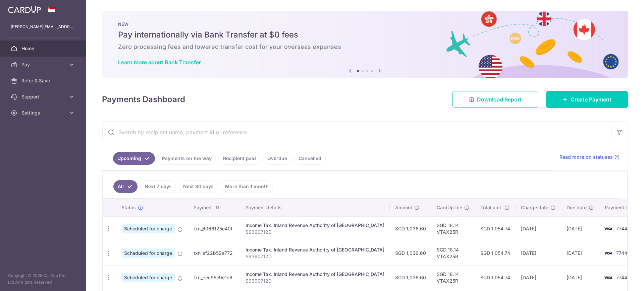 This screenshot has height=291, width=644. Describe the element at coordinates (129, 208) in the screenshot. I see `span: Status` at that location.